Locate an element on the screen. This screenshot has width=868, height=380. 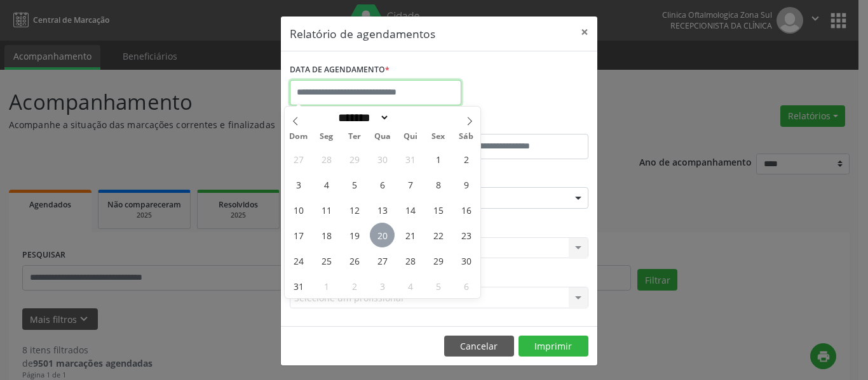
span: Setembro 4, 2025 is located at coordinates (410, 285).